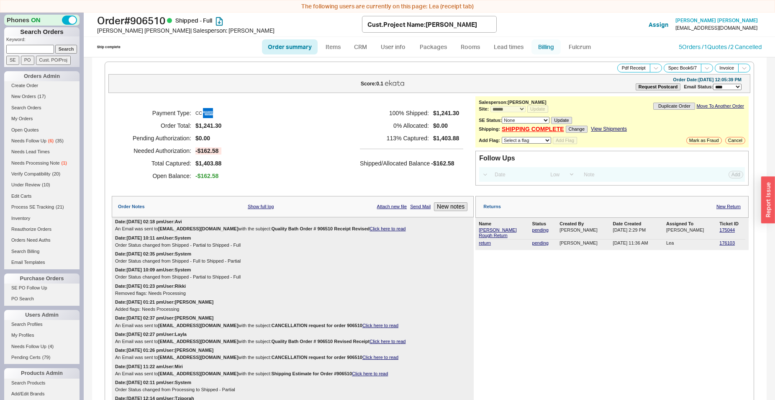  I want to click on span: Email Status:, so click(698, 87).